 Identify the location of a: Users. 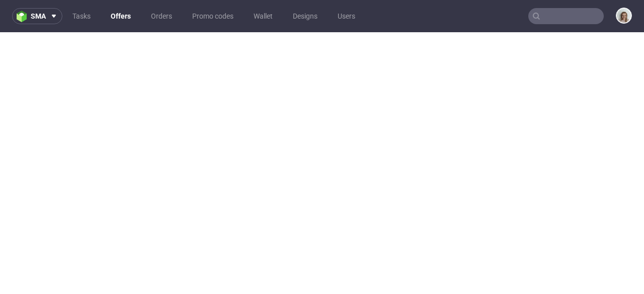
(346, 16).